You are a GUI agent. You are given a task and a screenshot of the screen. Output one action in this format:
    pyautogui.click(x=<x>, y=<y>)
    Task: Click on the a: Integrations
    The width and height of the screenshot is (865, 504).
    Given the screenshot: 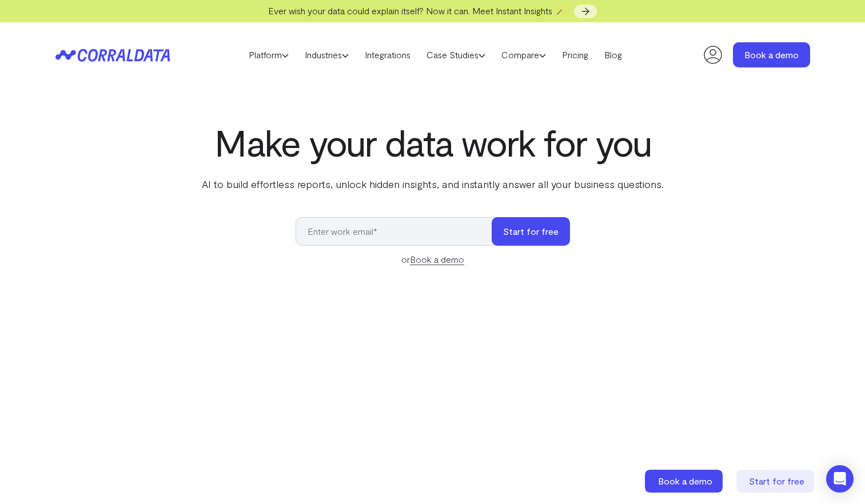 What is the action you would take?
    pyautogui.click(x=387, y=55)
    